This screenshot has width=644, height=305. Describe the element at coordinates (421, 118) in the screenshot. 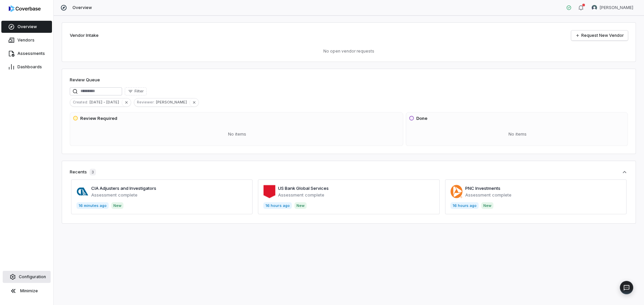

I see `h3: Done` at that location.